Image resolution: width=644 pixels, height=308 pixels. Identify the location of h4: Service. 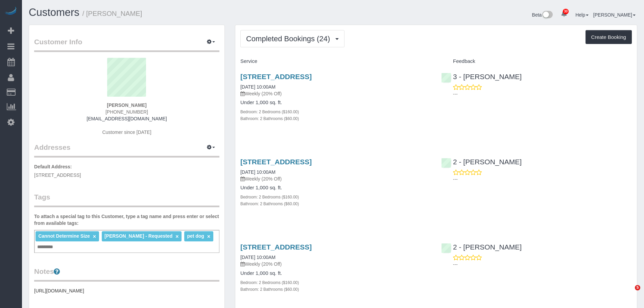
(336, 61).